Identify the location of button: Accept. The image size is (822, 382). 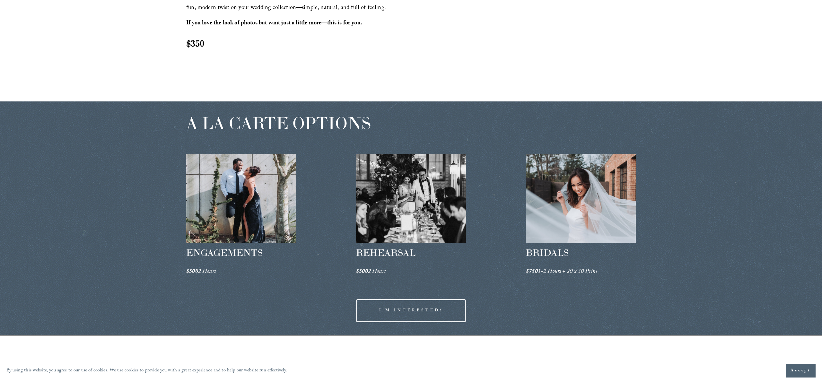
(800, 371).